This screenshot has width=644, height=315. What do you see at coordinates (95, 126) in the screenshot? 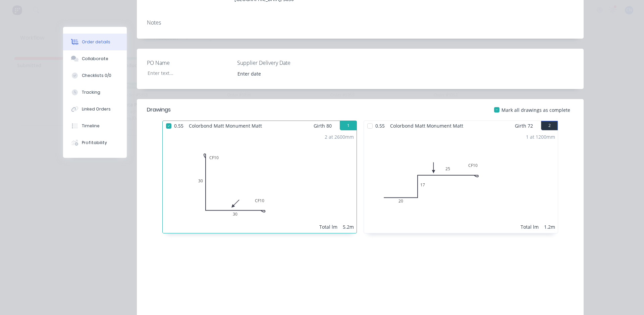
I see `button: Timeline` at bounding box center [95, 126].